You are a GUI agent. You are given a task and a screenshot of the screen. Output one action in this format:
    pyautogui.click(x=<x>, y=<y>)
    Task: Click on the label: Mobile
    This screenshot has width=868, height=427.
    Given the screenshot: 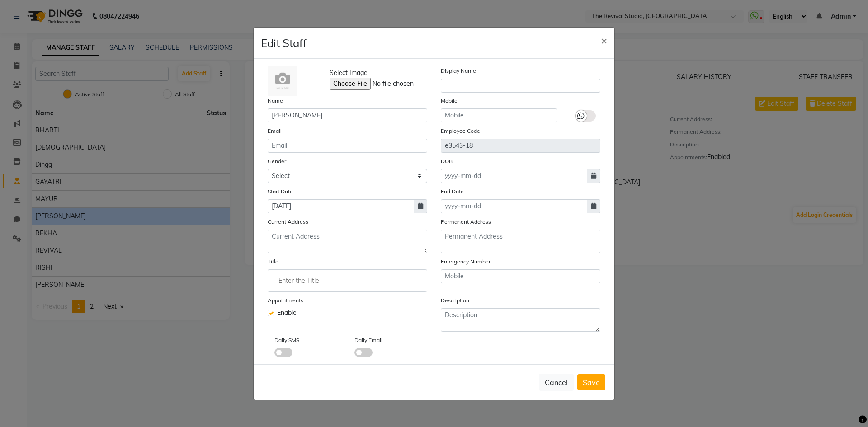 What is the action you would take?
    pyautogui.click(x=449, y=101)
    